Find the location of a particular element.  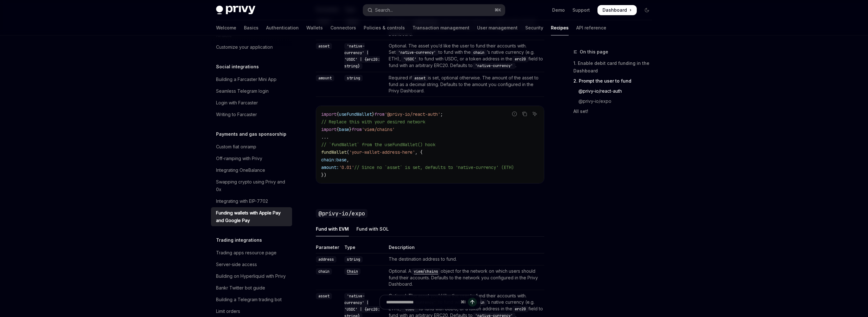

a: Login with Farcaster is located at coordinates (251, 103).